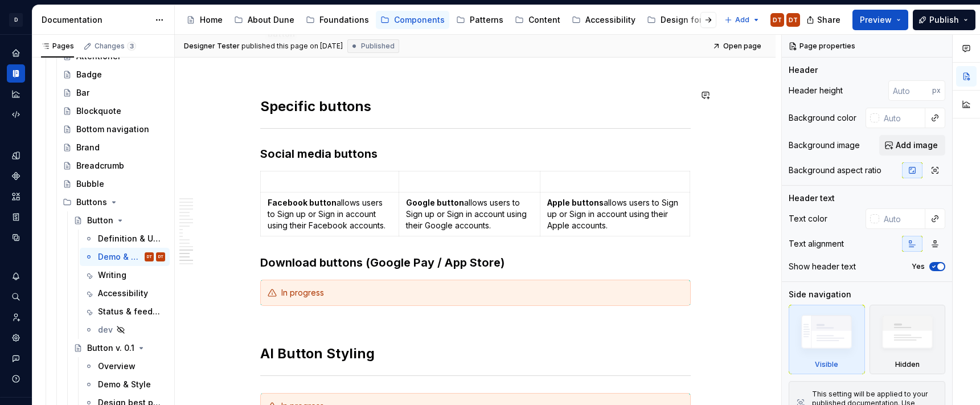  I want to click on div: Invite team, so click(16, 317).